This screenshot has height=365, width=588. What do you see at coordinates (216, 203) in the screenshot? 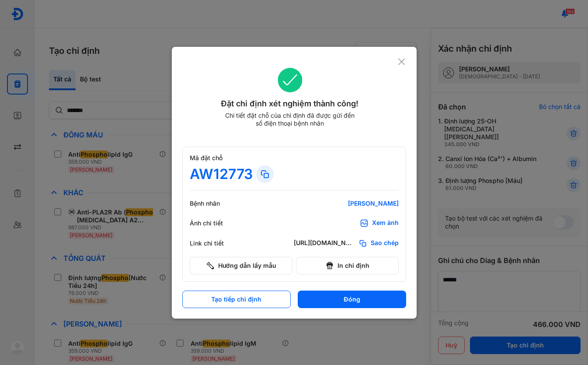
I see `div: Bệnh nhân` at bounding box center [216, 203].